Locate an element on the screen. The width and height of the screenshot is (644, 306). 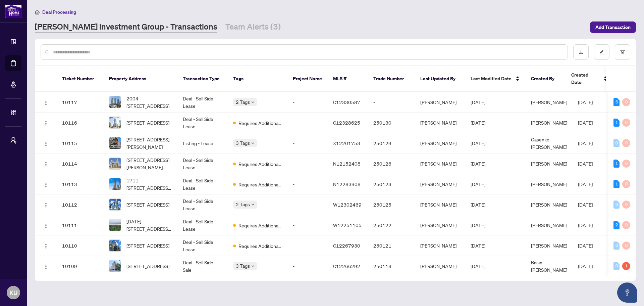
td: 10117 is located at coordinates (80, 102).